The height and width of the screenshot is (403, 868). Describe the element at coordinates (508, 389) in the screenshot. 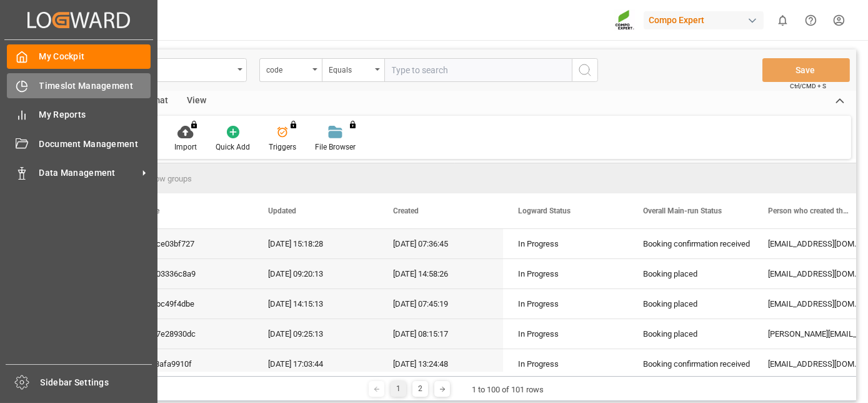

I see `div: 1 to 100 of 101 rows` at that location.